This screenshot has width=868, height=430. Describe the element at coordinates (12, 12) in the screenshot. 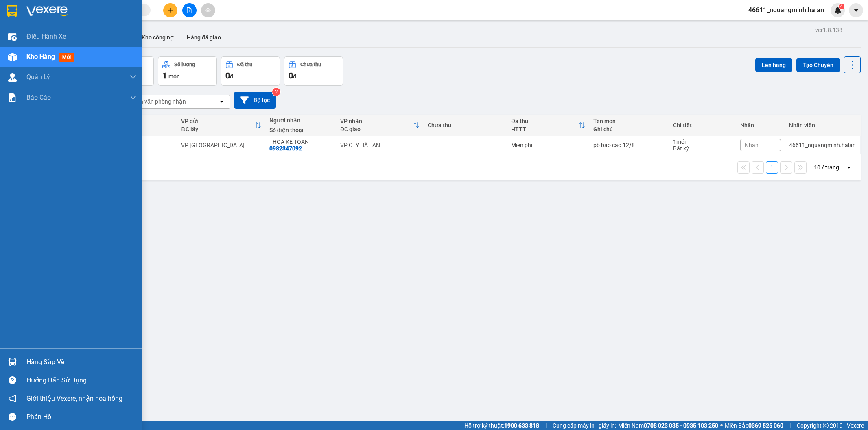

I see `img: logo-vxr` at that location.